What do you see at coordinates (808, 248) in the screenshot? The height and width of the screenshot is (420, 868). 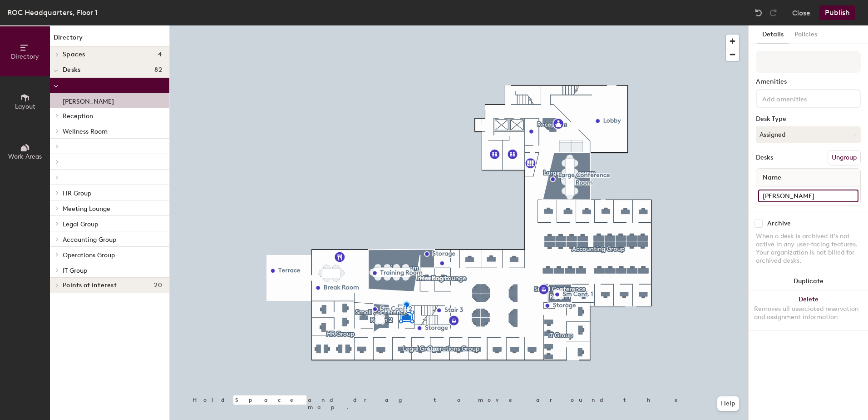 I see `div: When a desk is archived it's not active in any user-facing features. Your organization is not bil...` at bounding box center [808, 248].